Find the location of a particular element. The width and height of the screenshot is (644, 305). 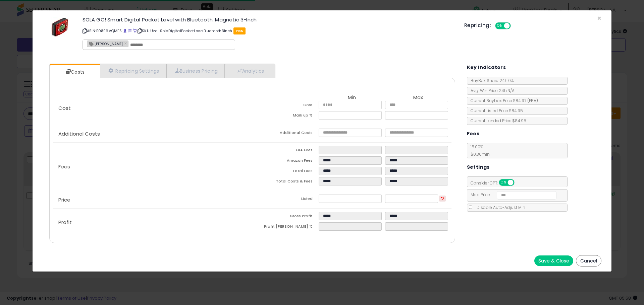

a: BuyBox page is located at coordinates (125, 31).